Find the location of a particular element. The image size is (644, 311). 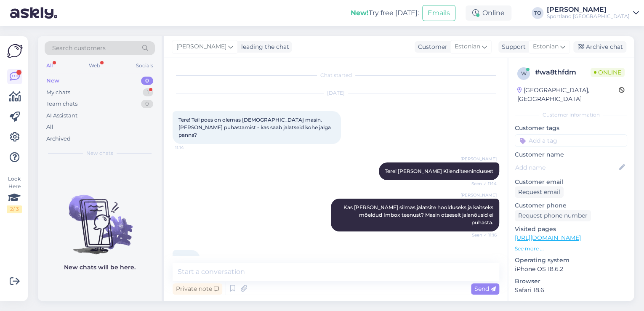

span: 11:14 is located at coordinates (191, 148).